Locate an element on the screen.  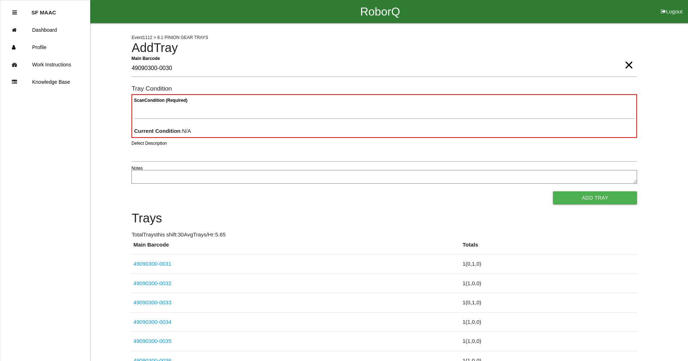
a: Knowledge Base is located at coordinates (45, 82).